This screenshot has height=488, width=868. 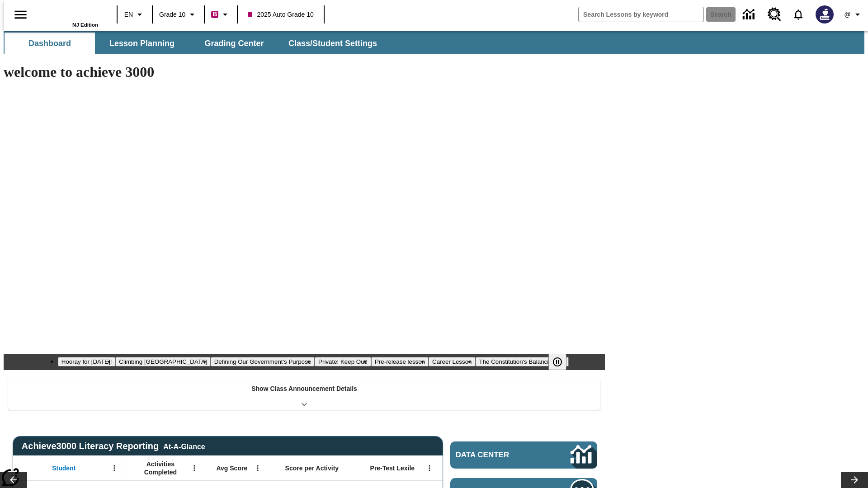 I want to click on button: Open side menu, so click(x=20, y=14).